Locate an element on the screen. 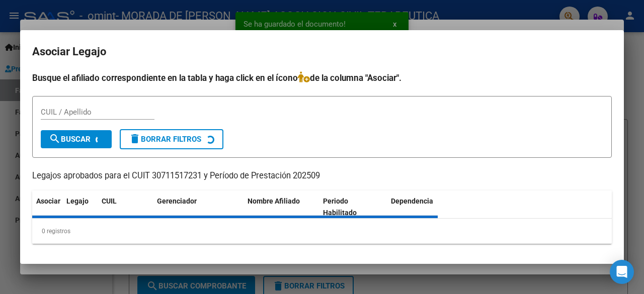 Image resolution: width=644 pixels, height=294 pixels. span: Gerenciador is located at coordinates (176, 201).